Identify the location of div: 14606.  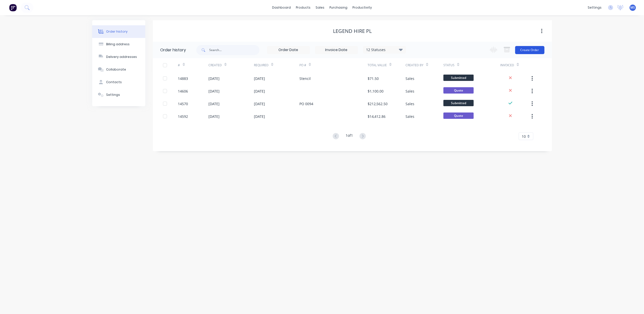
(183, 91).